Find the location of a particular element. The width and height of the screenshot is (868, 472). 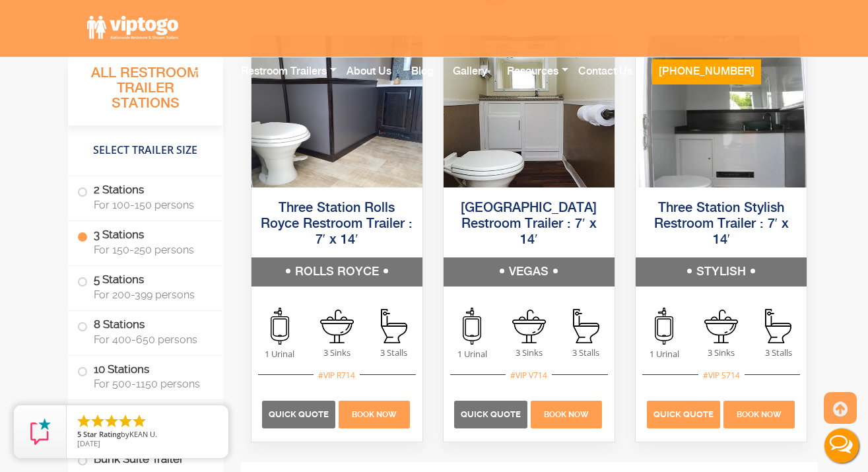

div: #VIP S714 is located at coordinates (722, 375).